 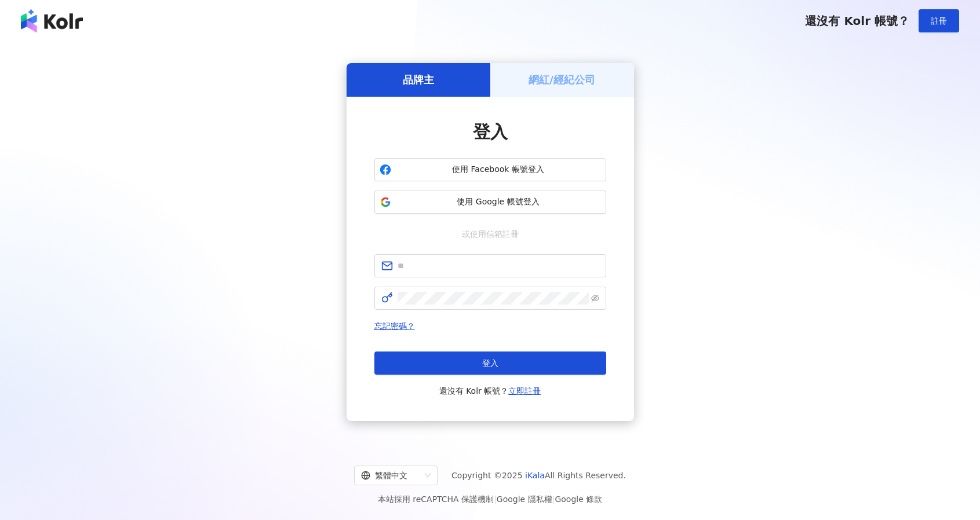 I want to click on h5: 品牌主, so click(x=418, y=80).